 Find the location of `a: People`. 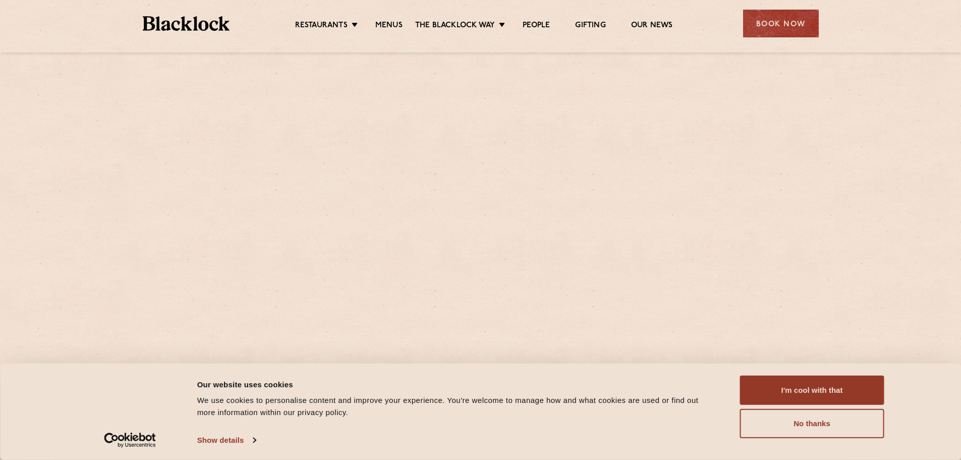

a: People is located at coordinates (536, 26).